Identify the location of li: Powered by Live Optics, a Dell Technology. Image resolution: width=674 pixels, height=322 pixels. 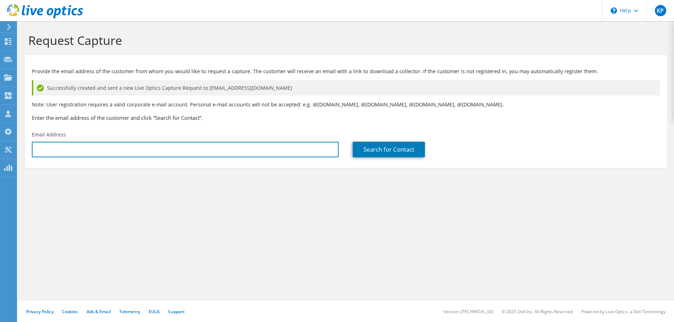
(624, 312).